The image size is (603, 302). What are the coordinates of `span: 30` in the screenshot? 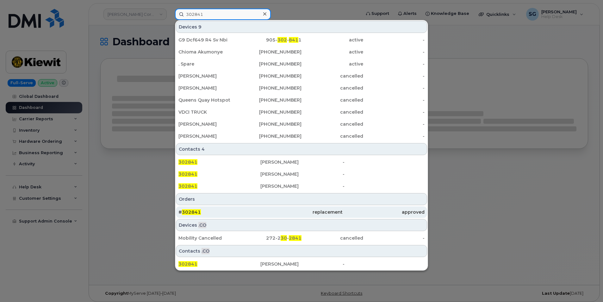 It's located at (284, 238).